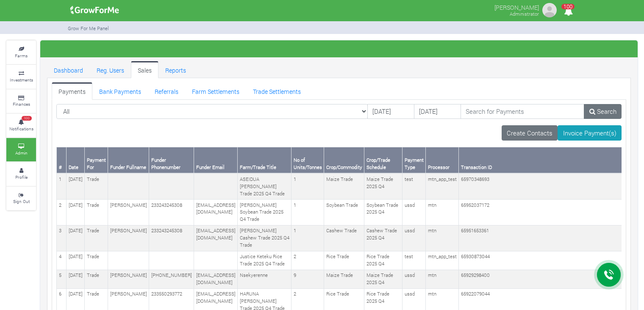 The width and height of the screenshot is (644, 310). Describe the element at coordinates (61, 237) in the screenshot. I see `td: 3` at that location.